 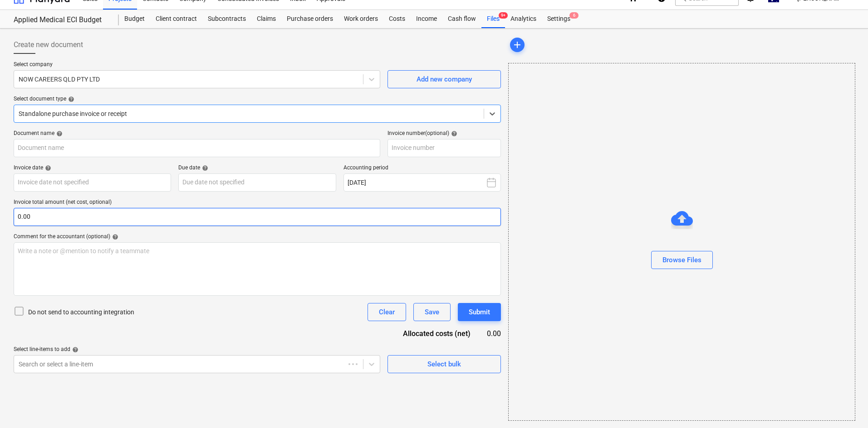 I want to click on div: Client contract, so click(x=176, y=19).